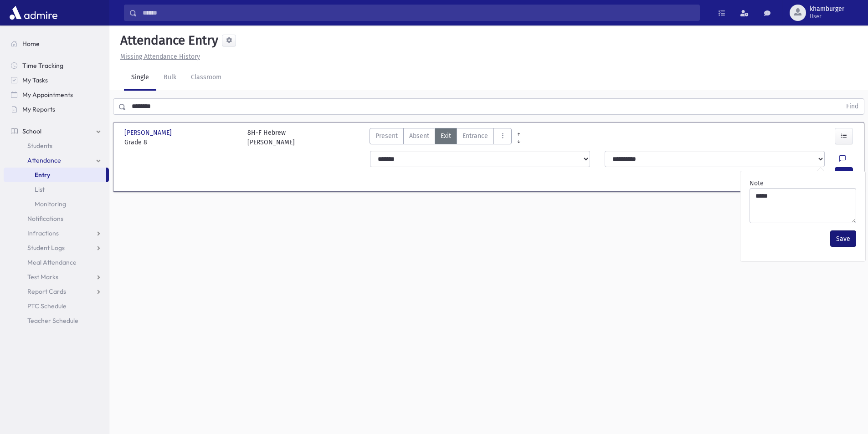 The width and height of the screenshot is (868, 434). What do you see at coordinates (39, 190) in the screenshot?
I see `span: List` at bounding box center [39, 190].